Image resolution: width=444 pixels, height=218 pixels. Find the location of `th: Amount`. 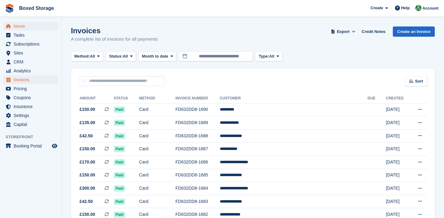

th: Amount is located at coordinates (96, 99).